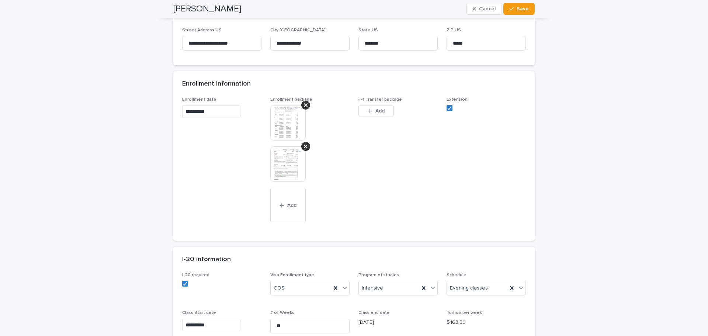  I want to click on span: Program of studies, so click(379, 275).